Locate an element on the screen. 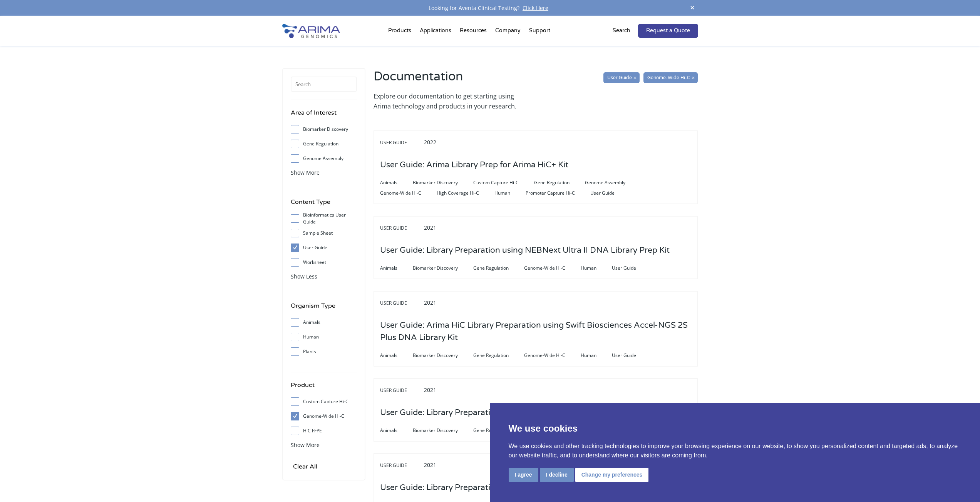  label: Genome-Wide Hi-C is located at coordinates (324, 416).